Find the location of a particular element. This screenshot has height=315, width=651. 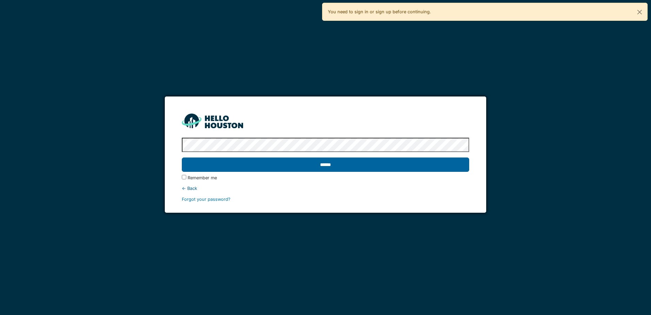

div: You need to sign in or sign up before continuing. is located at coordinates (485, 12).